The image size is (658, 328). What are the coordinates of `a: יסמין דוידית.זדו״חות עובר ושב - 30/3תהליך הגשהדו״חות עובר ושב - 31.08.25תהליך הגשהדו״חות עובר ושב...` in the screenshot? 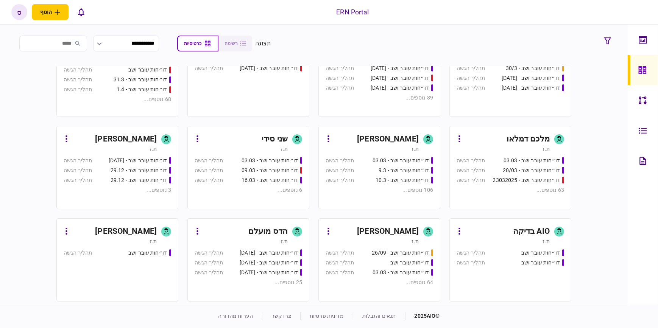 It's located at (510, 75).